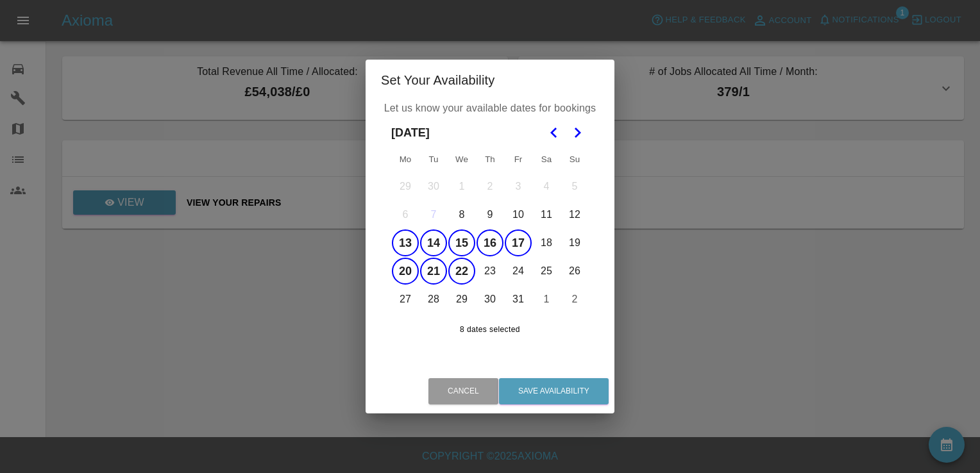  What do you see at coordinates (405, 159) in the screenshot?
I see `th: Monday` at bounding box center [405, 159].